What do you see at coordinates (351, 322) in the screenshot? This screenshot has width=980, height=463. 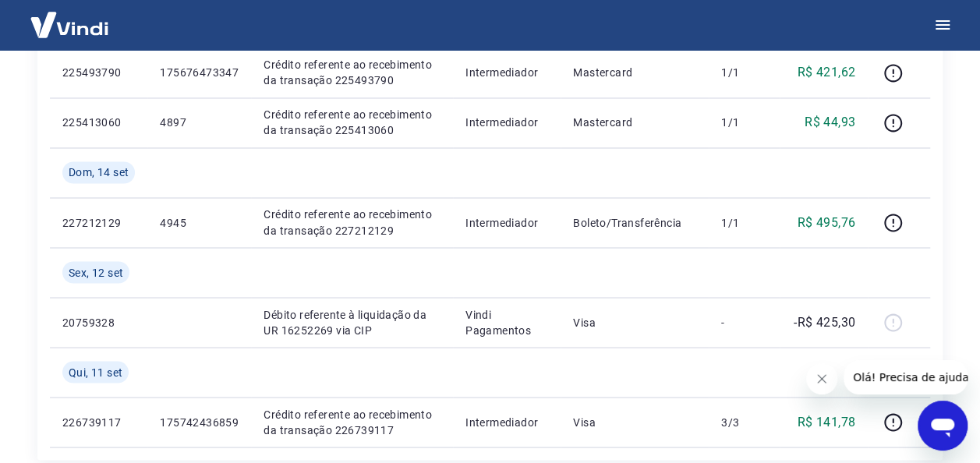 I see `p: Débito referente à liquidação da UR 16252269 via CIP` at bounding box center [351, 322].